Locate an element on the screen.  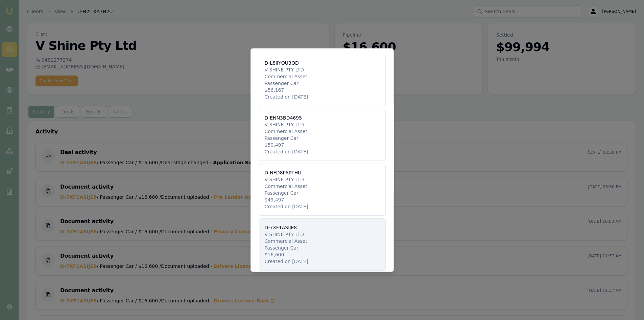
span: D-7XF1ASIJE8 is located at coordinates (281, 228).